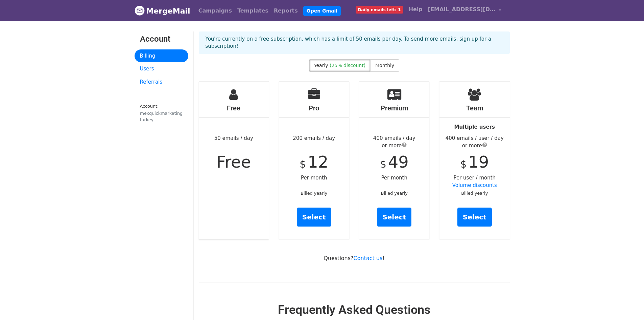 This screenshot has height=320, width=644. Describe the element at coordinates (398, 162) in the screenshot. I see `span: 49` at that location.